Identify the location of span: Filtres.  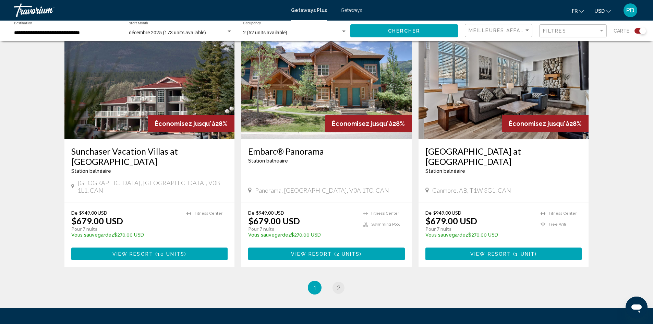
(555, 31).